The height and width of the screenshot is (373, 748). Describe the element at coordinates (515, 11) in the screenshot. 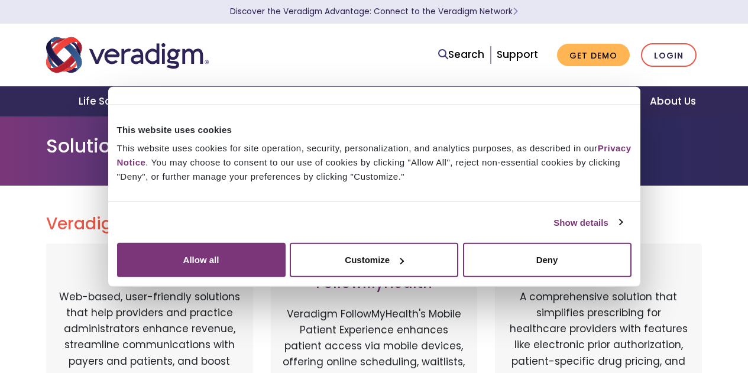

I see `span: Learn More` at that location.